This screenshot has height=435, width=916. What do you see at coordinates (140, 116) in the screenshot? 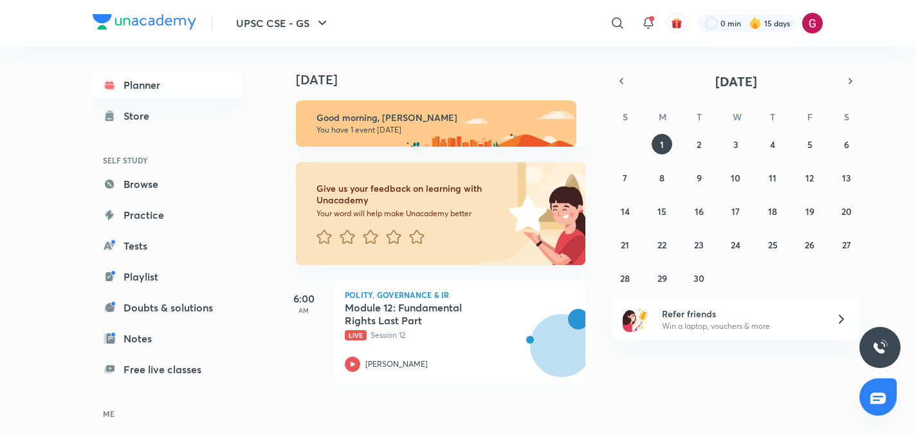
I see `div: Store` at bounding box center [140, 116].